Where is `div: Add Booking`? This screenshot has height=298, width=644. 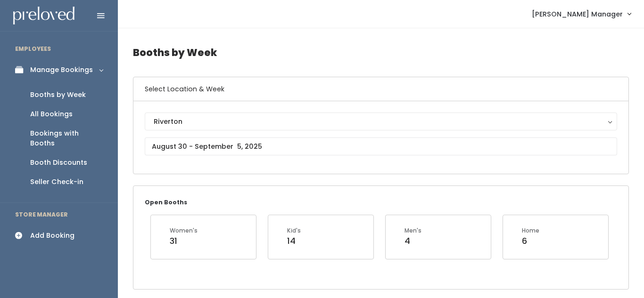
div: Add Booking is located at coordinates (52, 236).